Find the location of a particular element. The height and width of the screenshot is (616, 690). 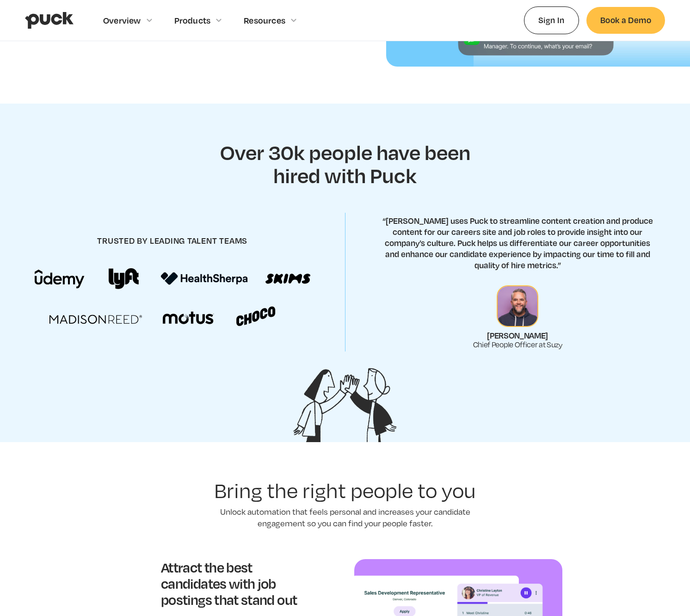

p: Unlock automation that feels personal and increases your candidate engagement so you can find you... is located at coordinates (345, 517).